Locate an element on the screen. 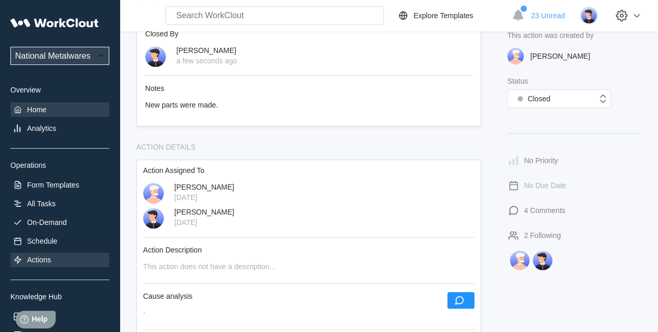  a: Home is located at coordinates (60, 110).